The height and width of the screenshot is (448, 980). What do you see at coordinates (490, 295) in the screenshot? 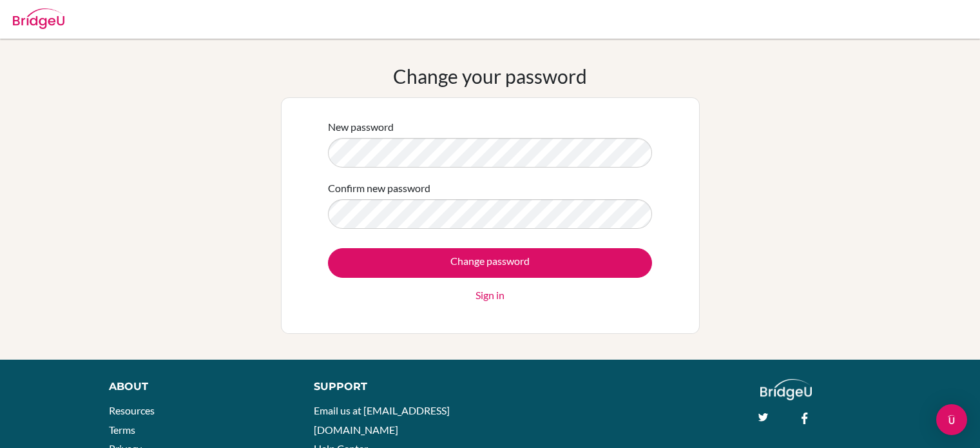
I see `a: Sign in` at bounding box center [490, 295].